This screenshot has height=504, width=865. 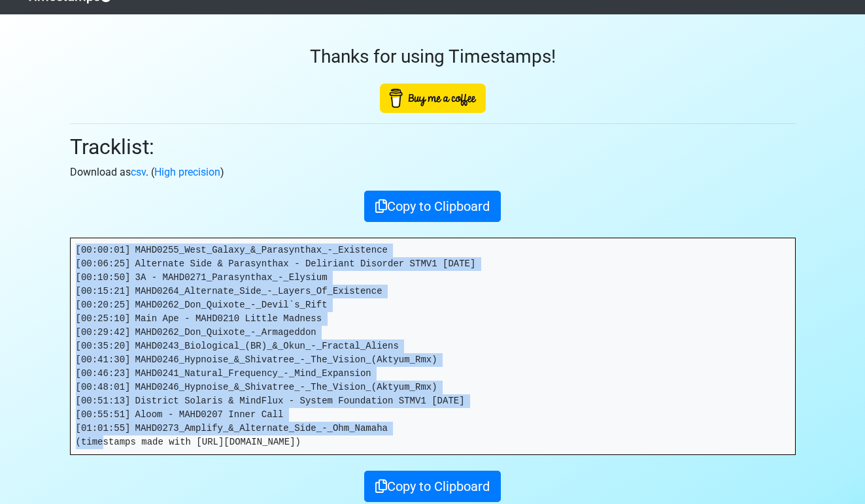 What do you see at coordinates (432, 147) in the screenshot?
I see `h2: Tracklist:` at bounding box center [432, 147].